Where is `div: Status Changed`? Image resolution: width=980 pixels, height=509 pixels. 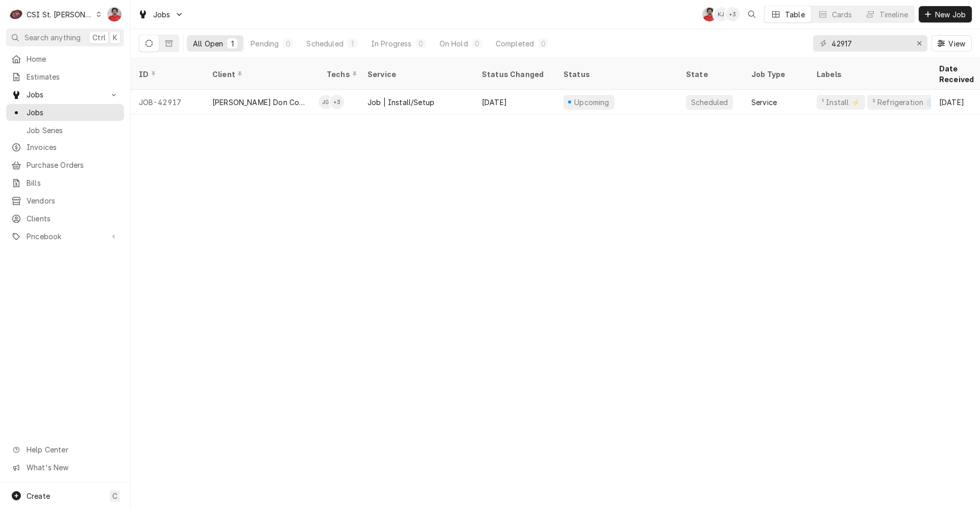
div: Status Changed is located at coordinates (514, 74).